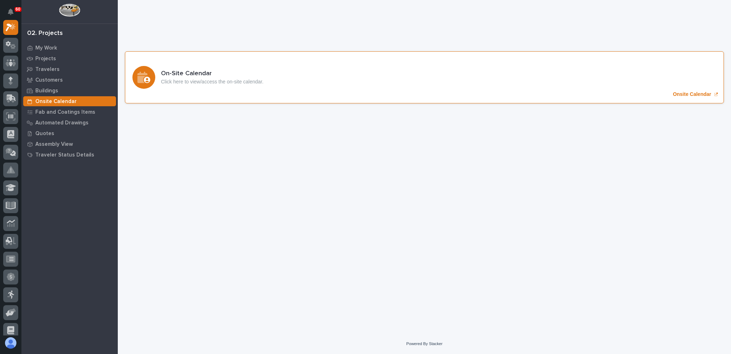  I want to click on p: Assembly View, so click(54, 145).